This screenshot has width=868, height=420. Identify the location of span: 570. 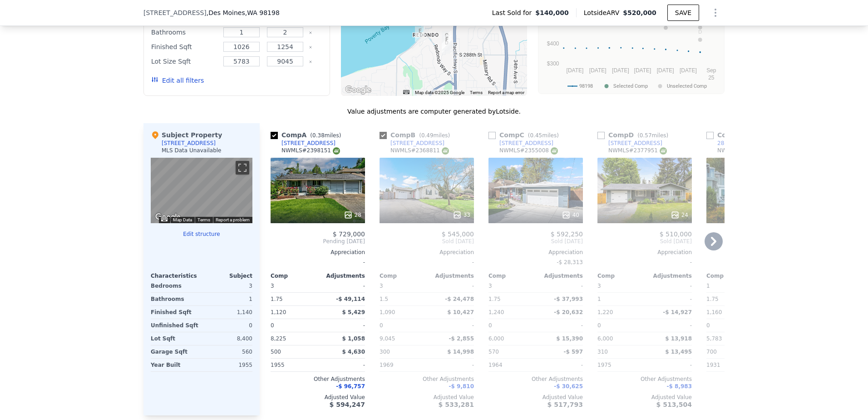
(493, 352).